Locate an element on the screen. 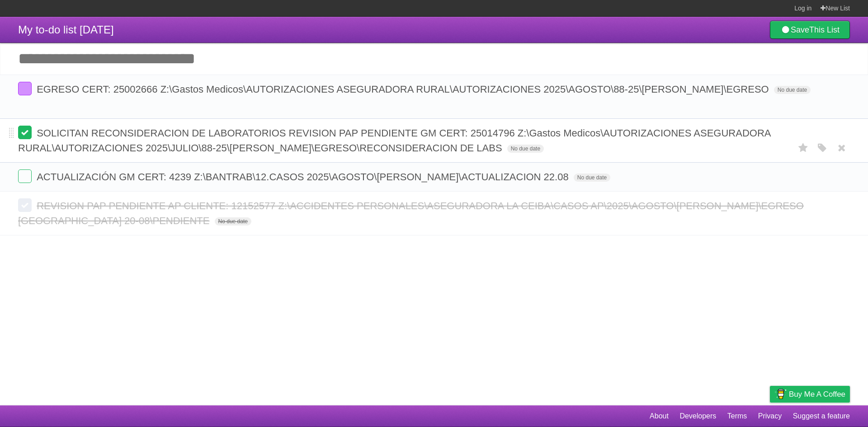  a: Terms is located at coordinates (738, 416).